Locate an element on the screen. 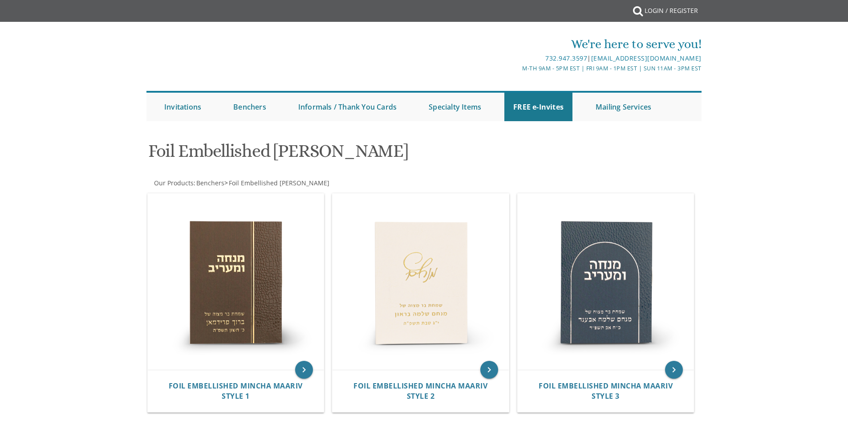  a: 732.947.3597 is located at coordinates (567, 58).